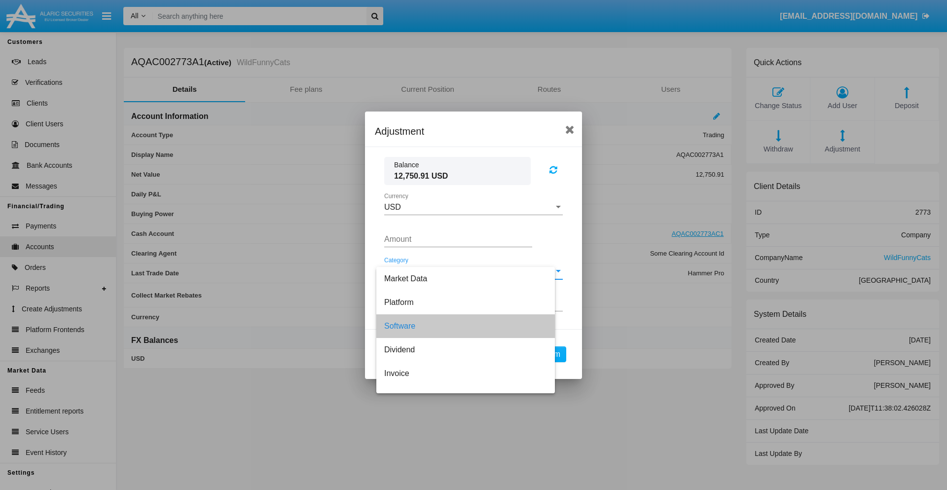 The height and width of the screenshot is (490, 947). I want to click on span: Balance, so click(457, 165).